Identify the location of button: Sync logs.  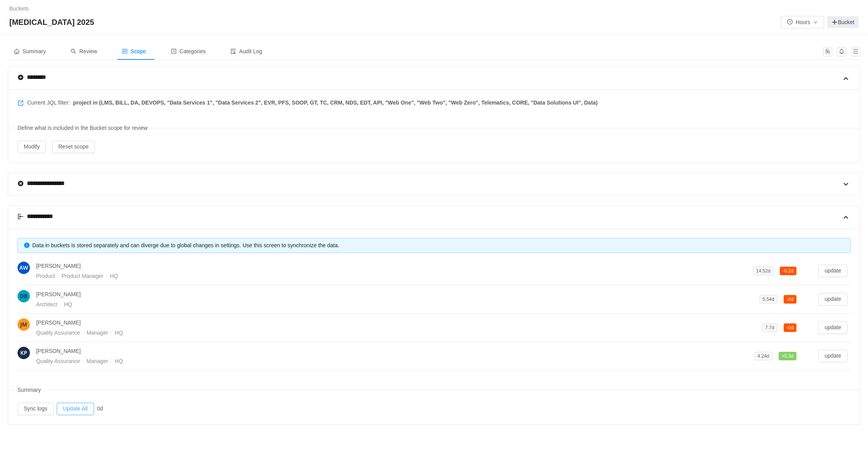
(36, 409).